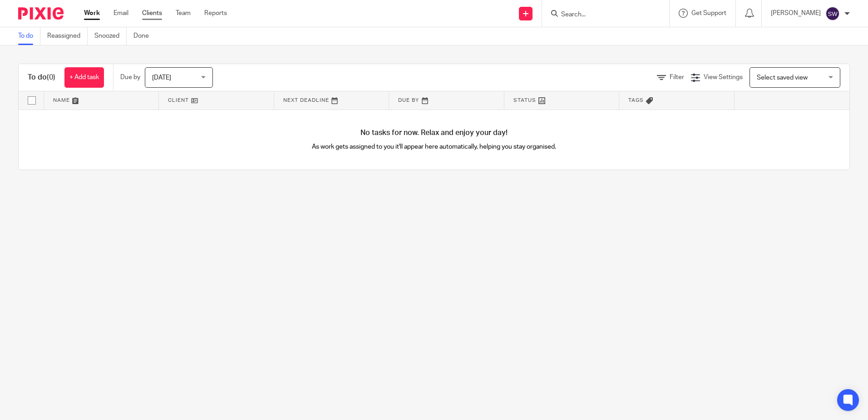 The image size is (868, 420). What do you see at coordinates (677, 77) in the screenshot?
I see `span: Filter` at bounding box center [677, 77].